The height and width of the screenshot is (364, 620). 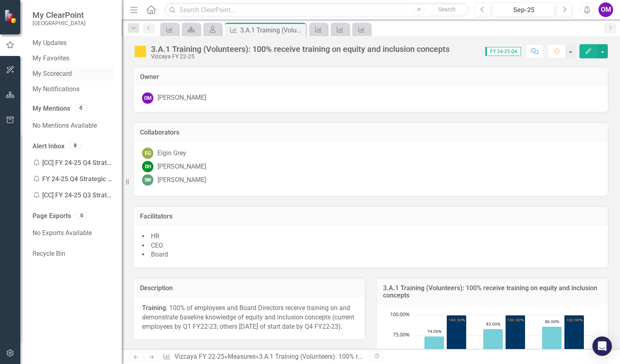 What do you see at coordinates (154, 308) in the screenshot?
I see `strong: Training` at bounding box center [154, 308].